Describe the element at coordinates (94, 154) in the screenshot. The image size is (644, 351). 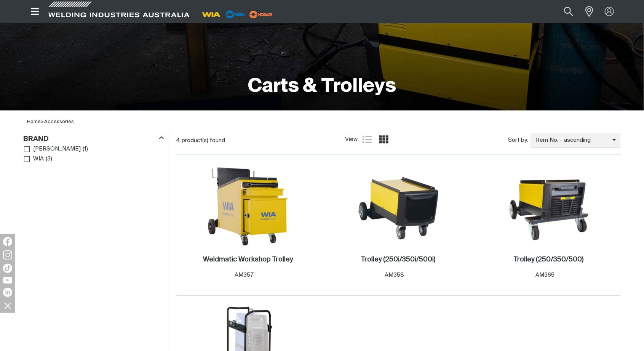
I see `ul: Brand` at that location.